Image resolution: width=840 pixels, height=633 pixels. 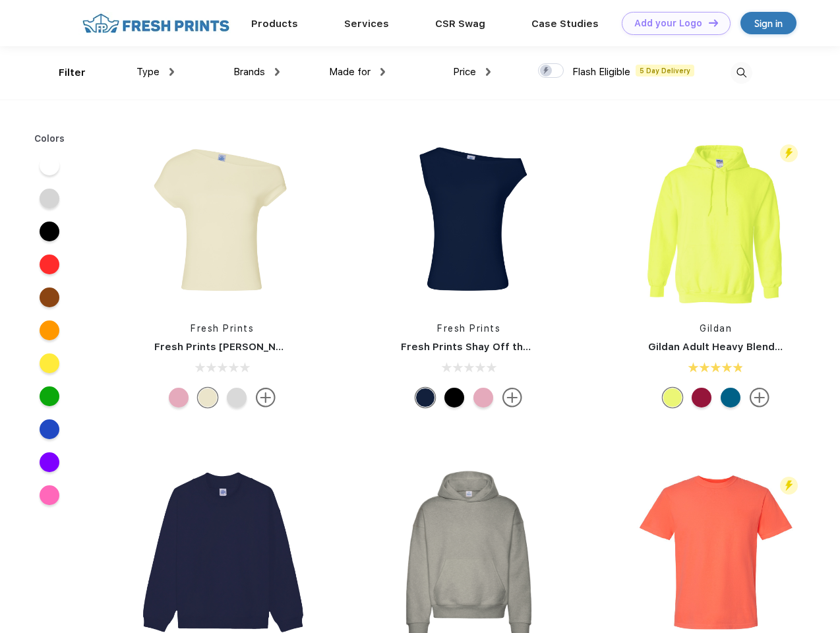 What do you see at coordinates (156, 23) in the screenshot?
I see `img: fo%20logo%202.webp` at bounding box center [156, 23].